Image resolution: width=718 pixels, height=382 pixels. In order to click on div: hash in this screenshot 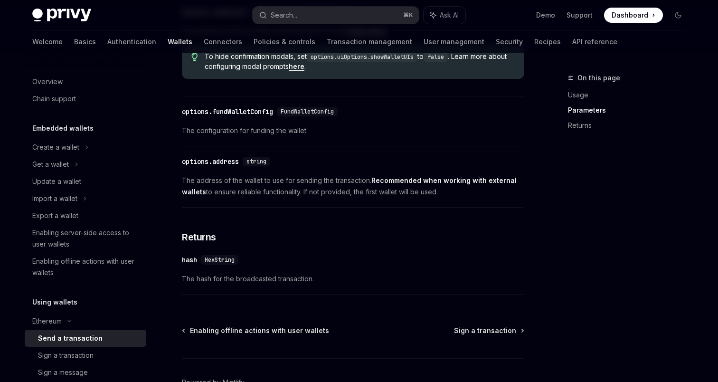, I will do `click(189, 260)`.